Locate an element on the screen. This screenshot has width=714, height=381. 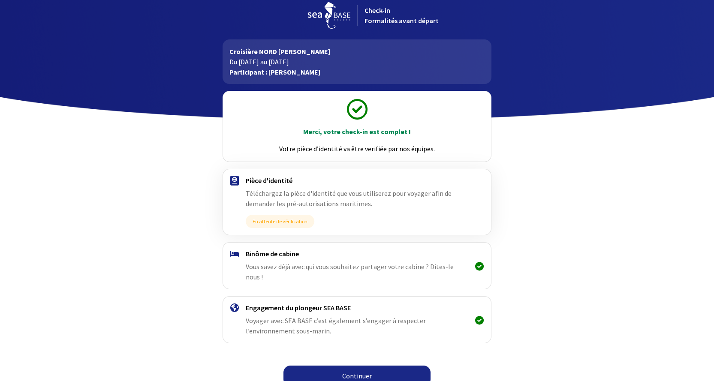
h4: Pièce d'identité is located at coordinates (357, 180).